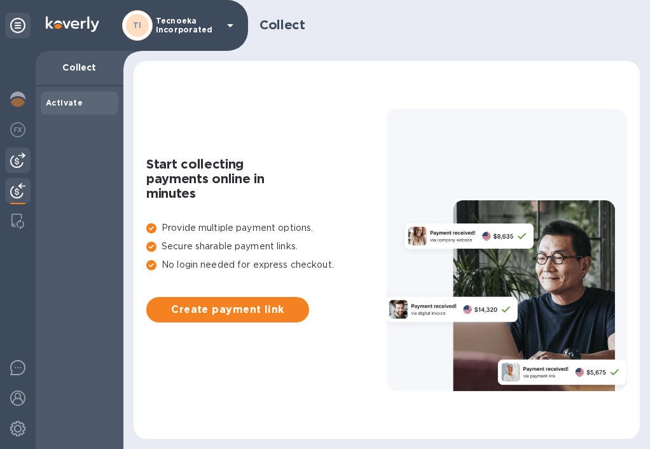 This screenshot has height=449, width=650. I want to click on p: No login needed for express checkout., so click(267, 265).